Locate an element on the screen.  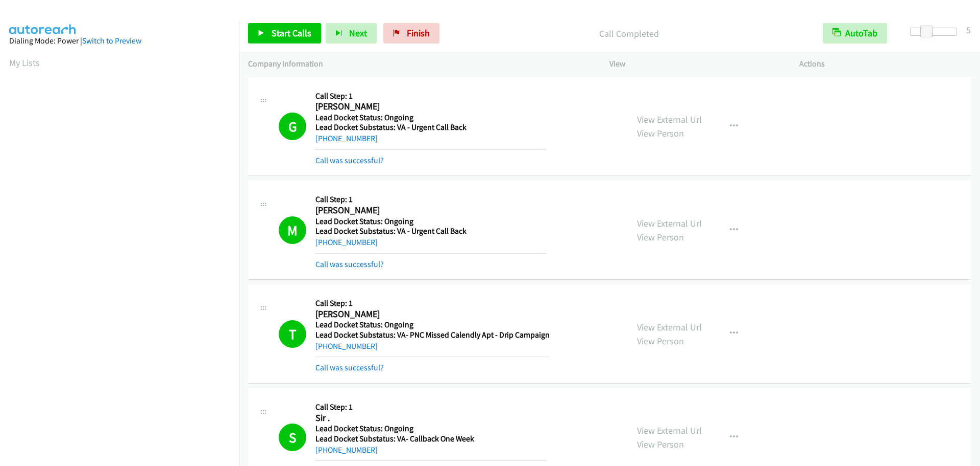
div: Dialing Mode: Power | is located at coordinates (120, 41).